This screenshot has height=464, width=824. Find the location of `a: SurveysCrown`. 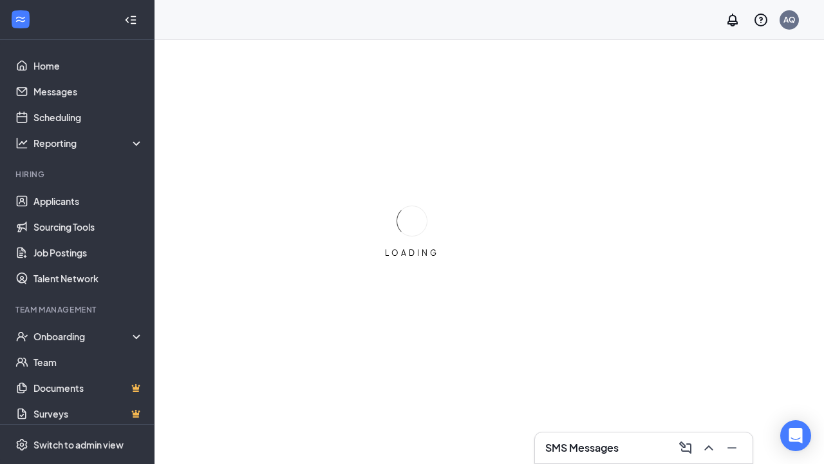

a: SurveysCrown is located at coordinates (88, 413).